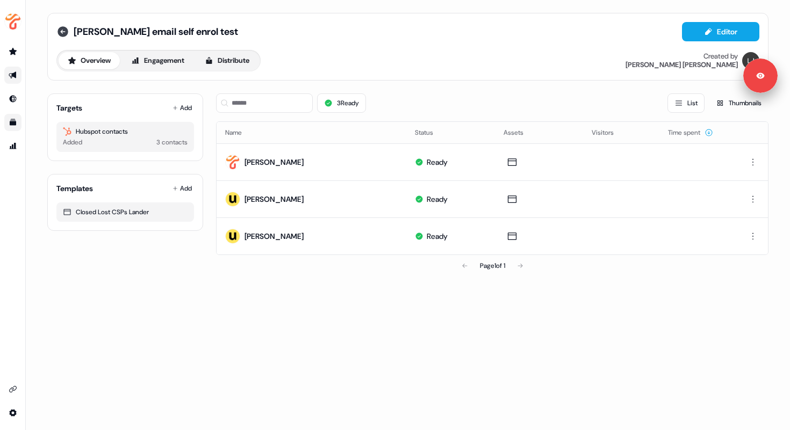 The image size is (790, 430). I want to click on a: Distribute, so click(227, 61).